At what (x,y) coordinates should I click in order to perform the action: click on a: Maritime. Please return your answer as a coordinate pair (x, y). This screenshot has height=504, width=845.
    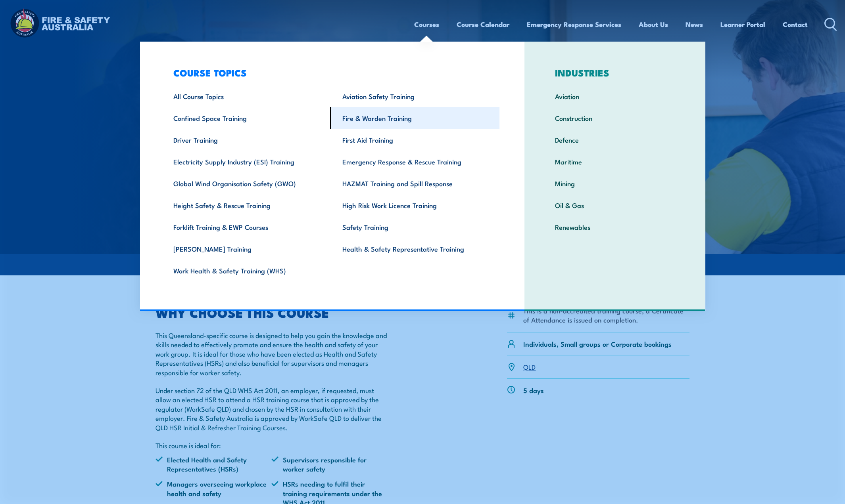
    Looking at the image, I should click on (614, 161).